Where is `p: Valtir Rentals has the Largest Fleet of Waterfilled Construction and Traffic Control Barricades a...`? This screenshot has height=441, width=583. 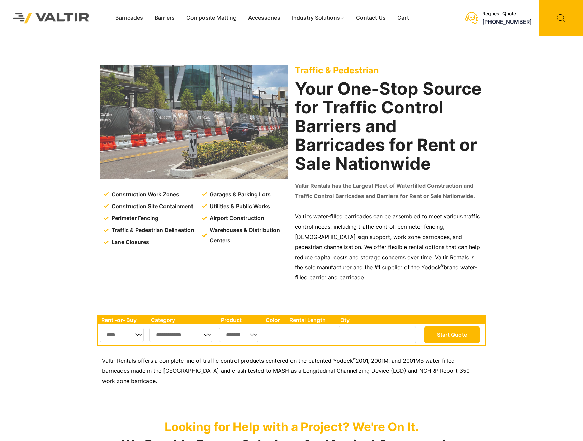 p: Valtir Rentals has the Largest Fleet of Waterfilled Construction and Traffic Control Barricades a... is located at coordinates (389, 191).